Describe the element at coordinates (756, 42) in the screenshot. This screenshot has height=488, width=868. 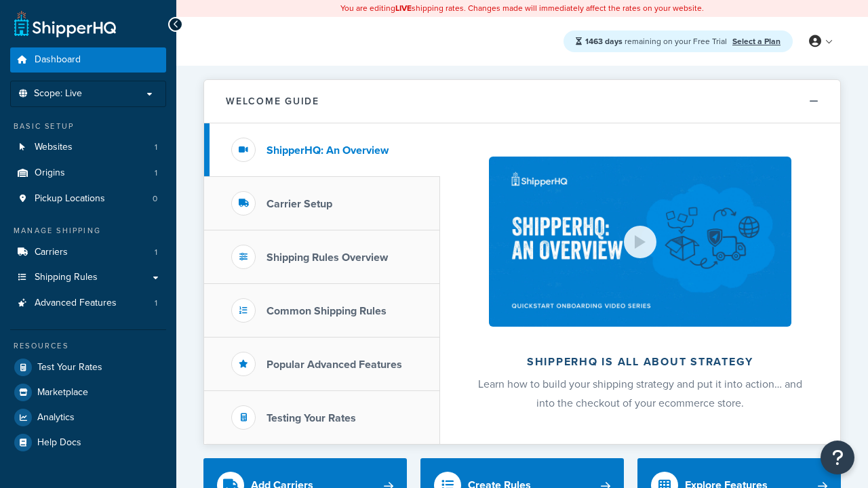
I see `a: Select a Plan` at that location.